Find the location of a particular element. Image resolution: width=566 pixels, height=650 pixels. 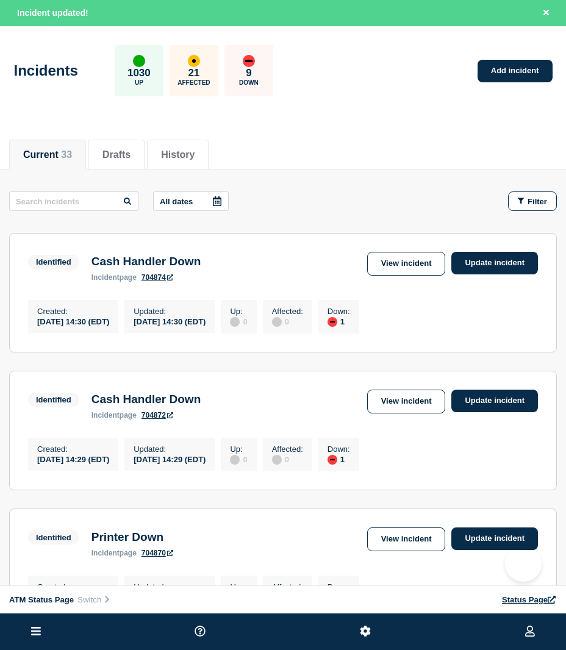

span: 33 is located at coordinates (67, 154).